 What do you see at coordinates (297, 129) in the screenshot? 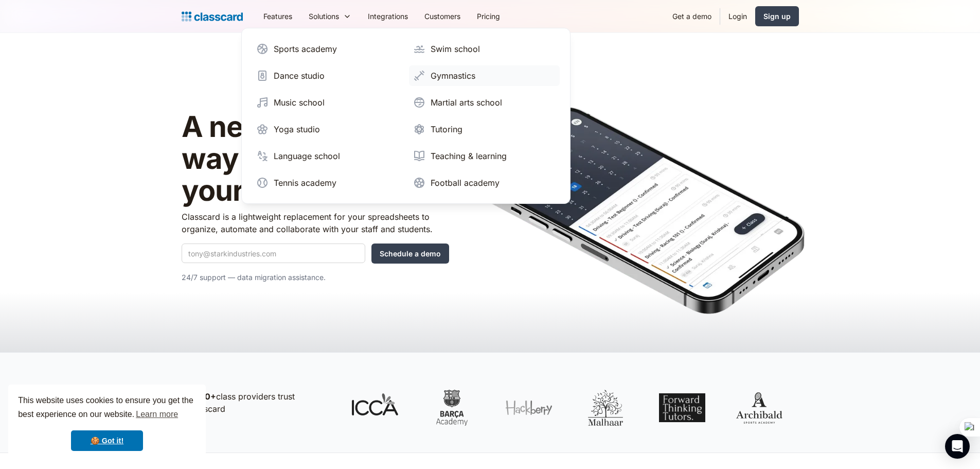
I see `div: Yoga studio` at bounding box center [297, 129].